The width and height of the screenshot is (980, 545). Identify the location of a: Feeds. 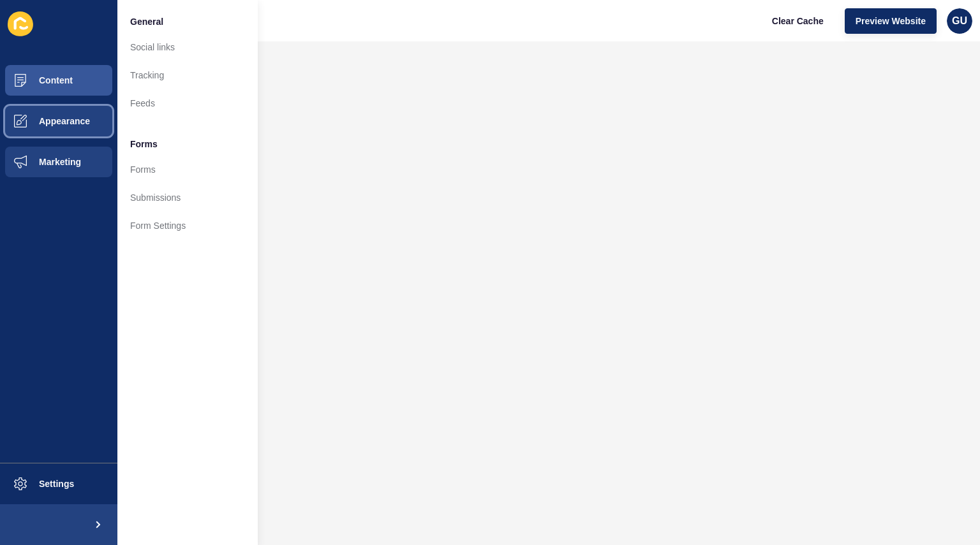
(188, 103).